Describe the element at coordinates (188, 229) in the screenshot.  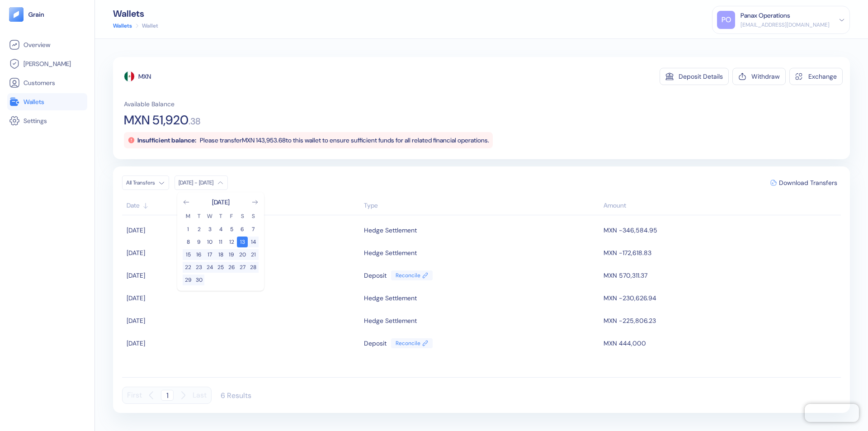
I see `button: 1` at that location.